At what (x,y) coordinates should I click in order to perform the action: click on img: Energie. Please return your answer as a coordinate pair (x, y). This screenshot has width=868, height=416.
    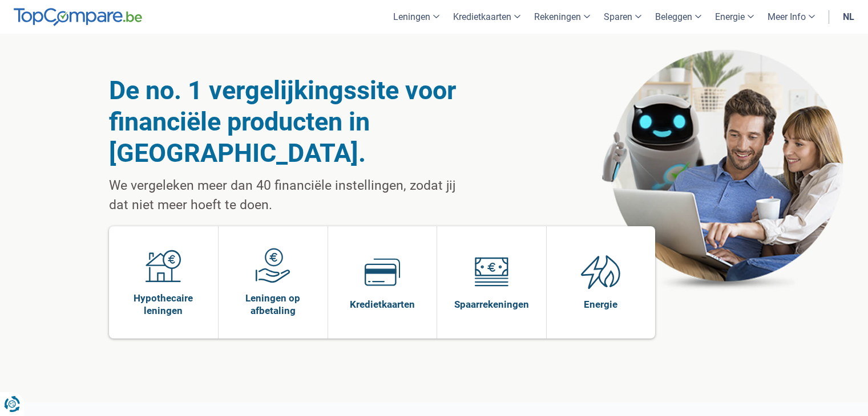
    Looking at the image, I should click on (600, 272).